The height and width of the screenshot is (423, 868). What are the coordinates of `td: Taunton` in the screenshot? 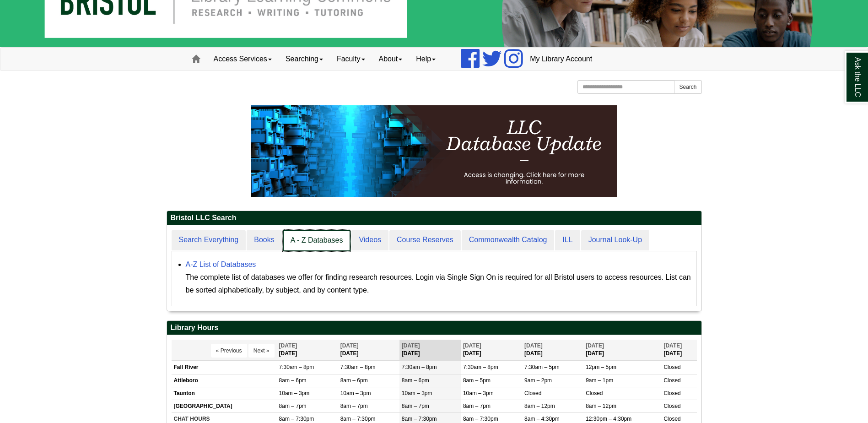 It's located at (224, 393).